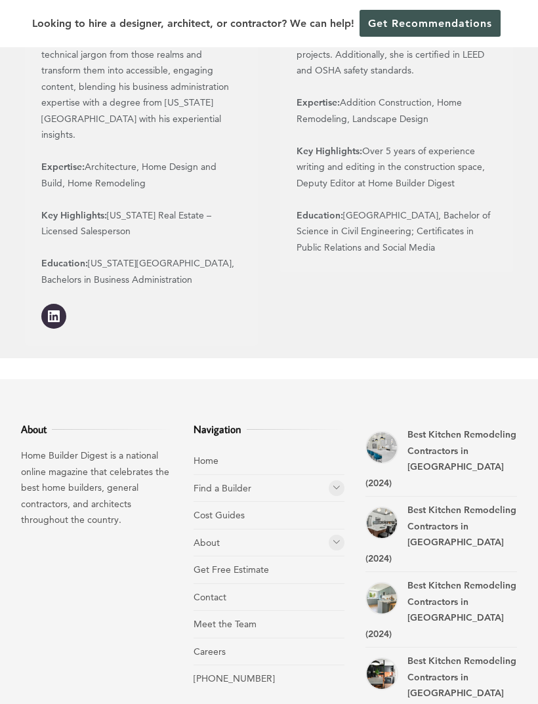 This screenshot has height=704, width=538. I want to click on h3: About, so click(96, 429).